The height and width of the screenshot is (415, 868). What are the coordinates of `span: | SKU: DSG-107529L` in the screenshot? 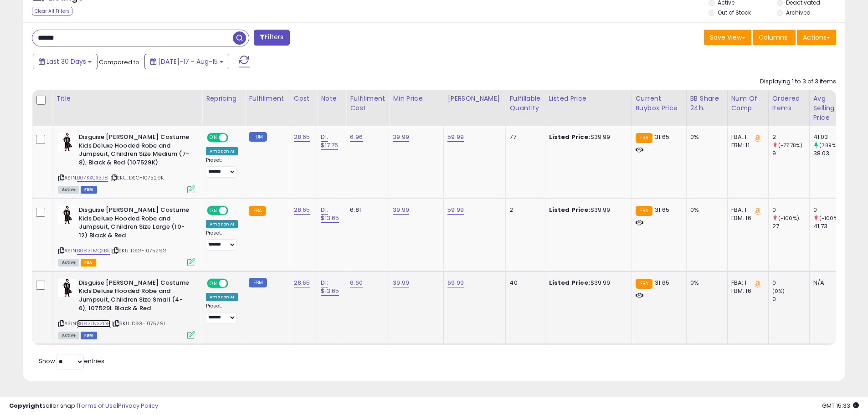 It's located at (139, 323).